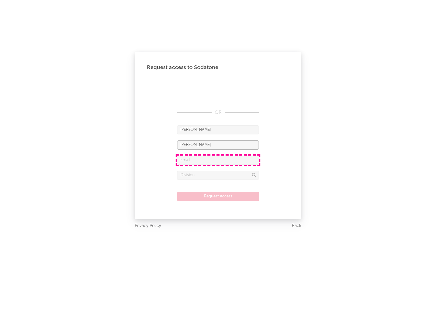 Image resolution: width=436 pixels, height=333 pixels. What do you see at coordinates (218, 160) in the screenshot?
I see `input: Email` at bounding box center [218, 160].